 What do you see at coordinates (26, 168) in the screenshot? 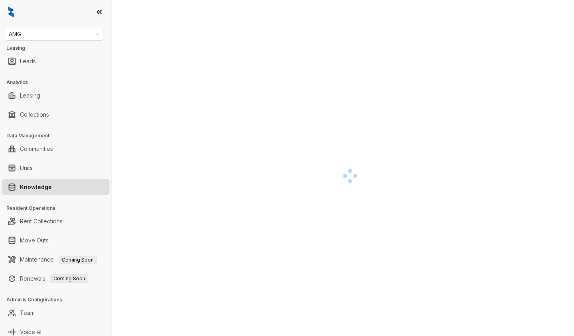
I see `a: Units` at bounding box center [26, 168].